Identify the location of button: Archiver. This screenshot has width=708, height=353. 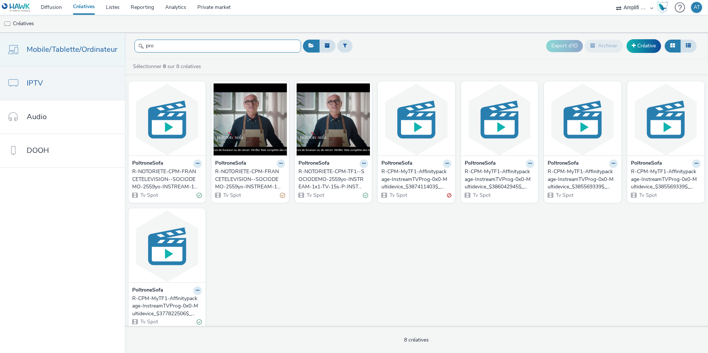
(603, 46).